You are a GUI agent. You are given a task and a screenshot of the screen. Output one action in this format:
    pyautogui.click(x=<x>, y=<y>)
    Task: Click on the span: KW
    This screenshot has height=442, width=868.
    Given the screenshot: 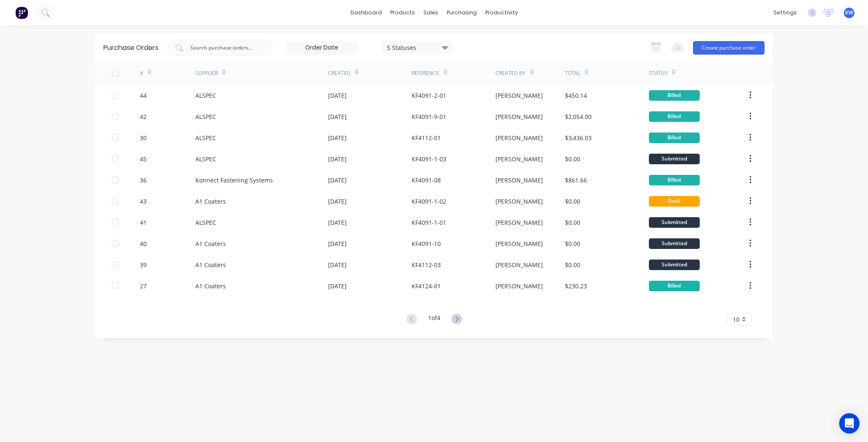 What is the action you would take?
    pyautogui.click(x=849, y=13)
    